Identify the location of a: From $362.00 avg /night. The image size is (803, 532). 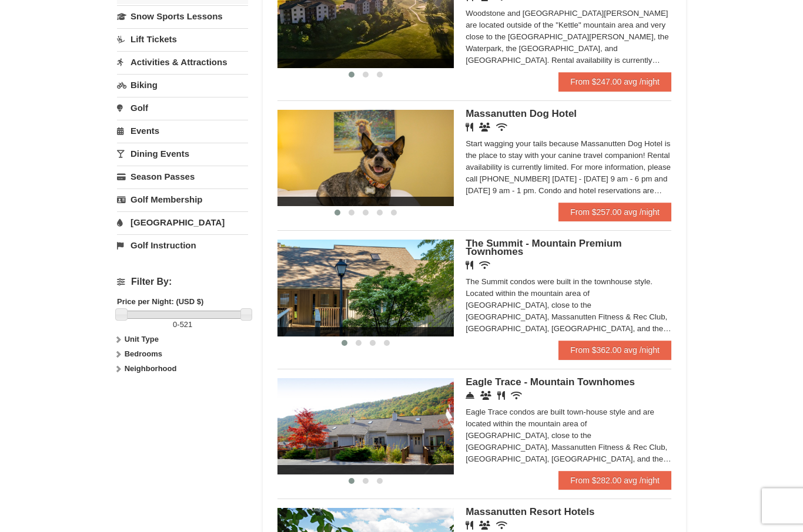
(615, 351).